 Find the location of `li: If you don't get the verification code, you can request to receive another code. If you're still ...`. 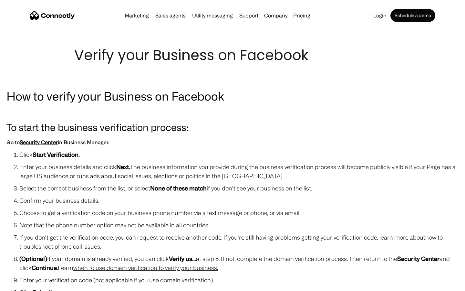

li: If you don't get the verification code, you can request to receive another code. If you're still ... is located at coordinates (239, 242).